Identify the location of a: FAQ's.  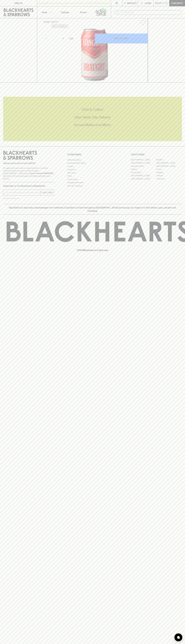
(93, 176).